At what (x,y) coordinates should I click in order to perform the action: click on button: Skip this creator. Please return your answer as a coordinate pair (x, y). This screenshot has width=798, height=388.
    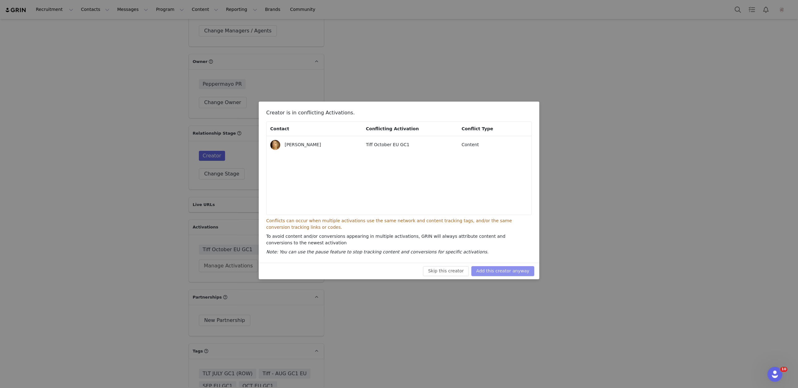
    Looking at the image, I should click on (446, 271).